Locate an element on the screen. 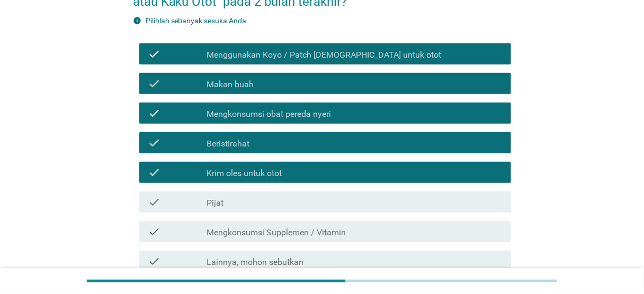 The image size is (644, 294). label: Beristirahat is located at coordinates (228, 144).